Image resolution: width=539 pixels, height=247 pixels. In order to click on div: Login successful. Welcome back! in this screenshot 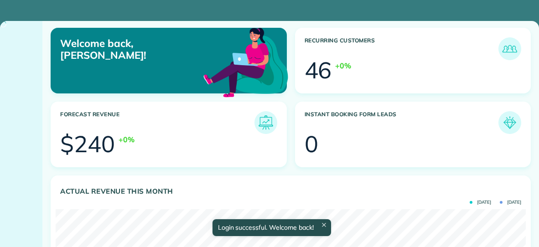, I will do `click(271, 227)`.